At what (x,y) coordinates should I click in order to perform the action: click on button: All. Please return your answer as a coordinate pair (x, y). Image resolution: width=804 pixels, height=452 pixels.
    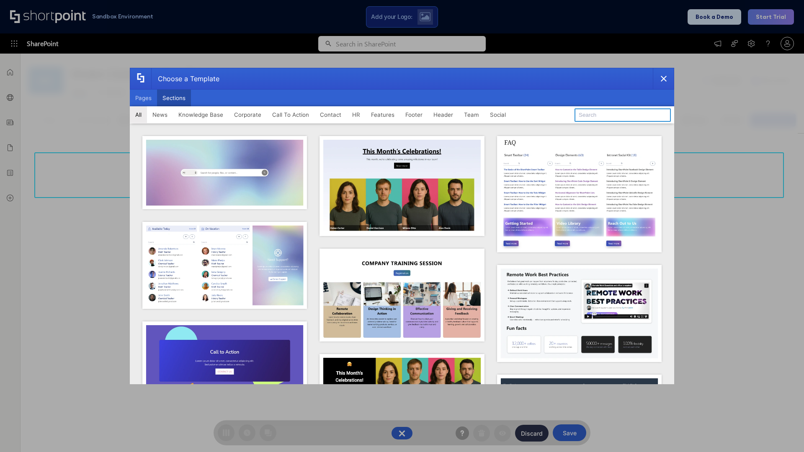
    Looking at the image, I should click on (138, 115).